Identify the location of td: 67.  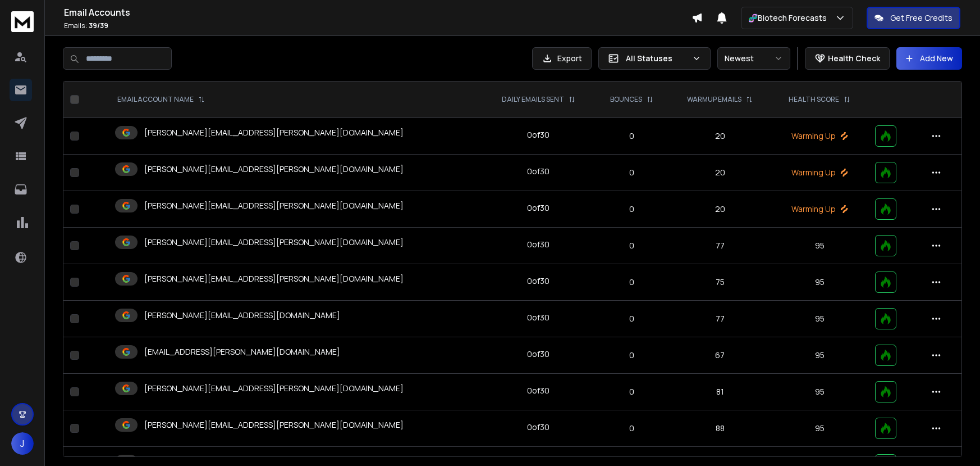
(720, 355).